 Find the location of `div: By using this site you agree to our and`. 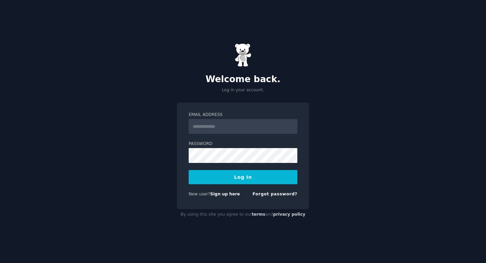

div: By using this site you agree to our and is located at coordinates (243, 214).